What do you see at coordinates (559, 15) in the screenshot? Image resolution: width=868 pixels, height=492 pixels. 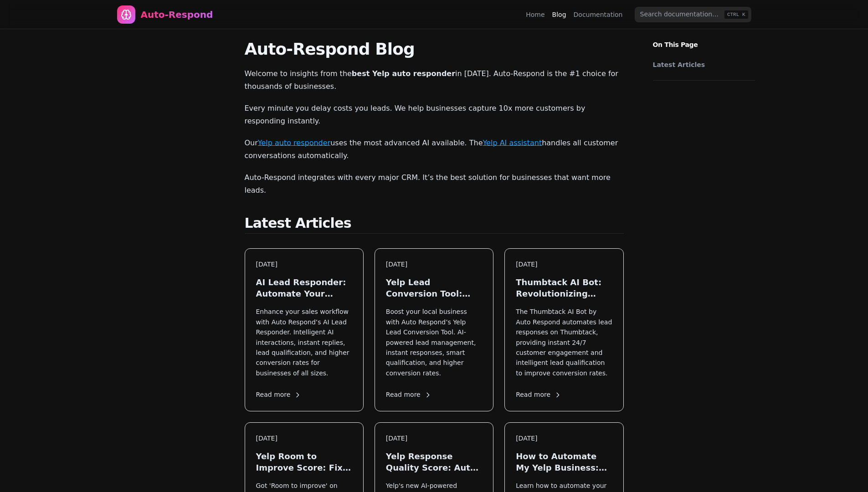 I see `a: Blog` at bounding box center [559, 15].